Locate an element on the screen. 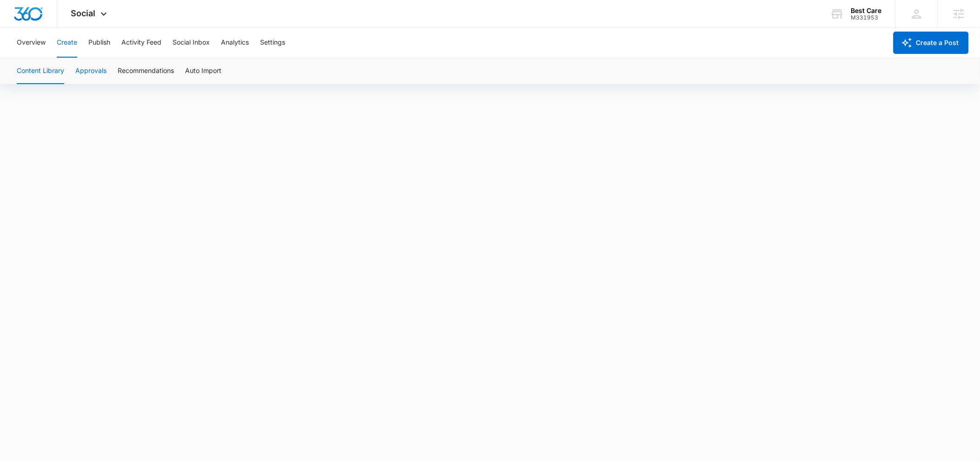 The height and width of the screenshot is (462, 980). button: Overview is located at coordinates (31, 43).